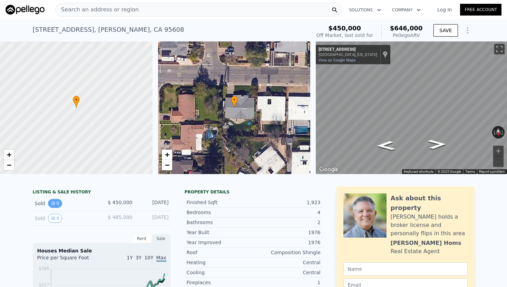 The height and width of the screenshot is (287, 507). What do you see at coordinates (142, 238) in the screenshot?
I see `div: Rent` at bounding box center [142, 238].